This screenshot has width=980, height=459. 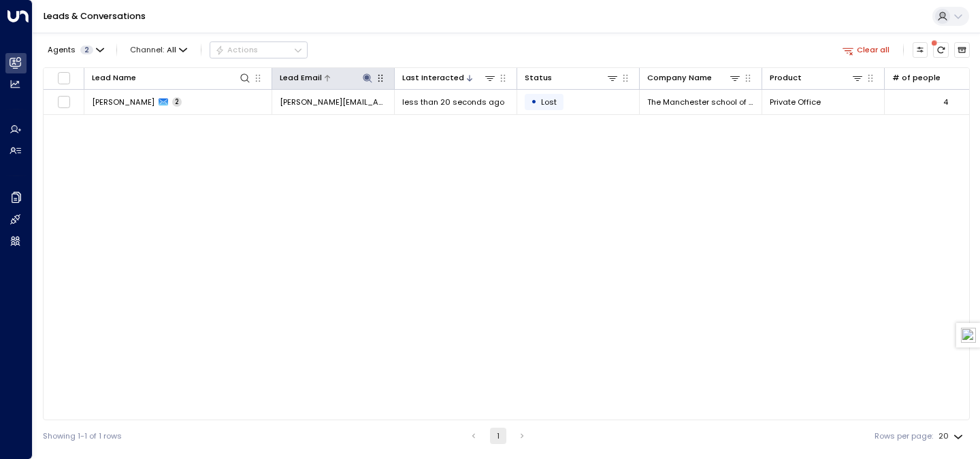 What do you see at coordinates (916, 77) in the screenshot?
I see `div: # of people` at bounding box center [916, 77].